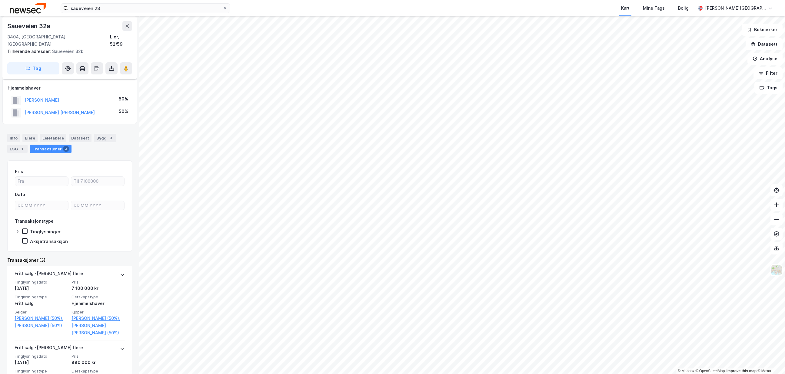 The width and height of the screenshot is (785, 374). What do you see at coordinates (20, 195) in the screenshot?
I see `div: Dato` at bounding box center [20, 195].